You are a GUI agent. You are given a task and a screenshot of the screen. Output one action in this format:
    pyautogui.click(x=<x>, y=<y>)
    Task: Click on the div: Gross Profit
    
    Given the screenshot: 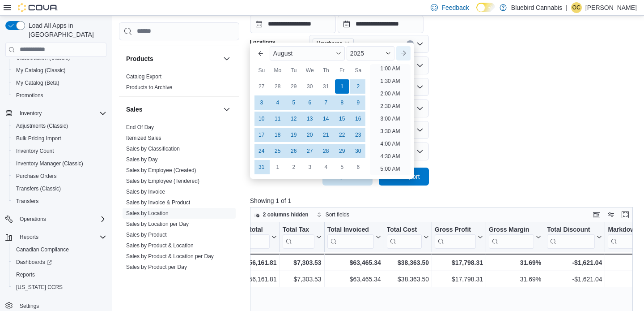 What is the action you would take?
    pyautogui.click(x=455, y=230)
    